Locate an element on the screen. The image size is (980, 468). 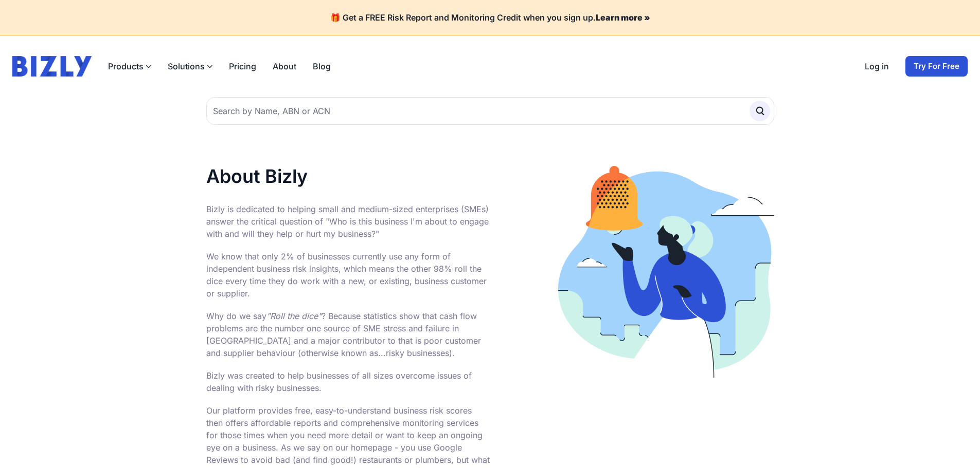
a: About is located at coordinates (284, 66).